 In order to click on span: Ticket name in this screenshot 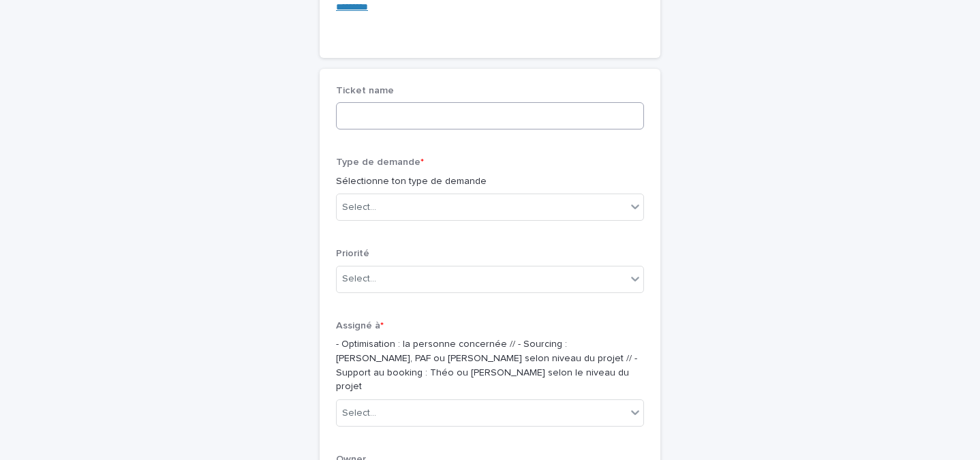, I will do `click(365, 91)`.